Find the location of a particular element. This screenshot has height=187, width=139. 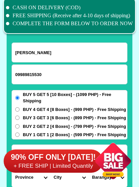

h6: + FREE SHIP | Limited Quantily is located at coordinates (53, 166).